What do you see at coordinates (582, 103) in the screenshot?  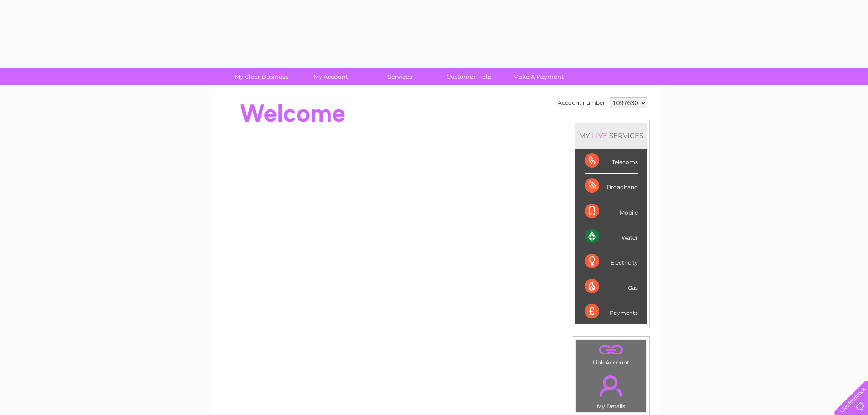 I see `td: Account number` at bounding box center [582, 103].